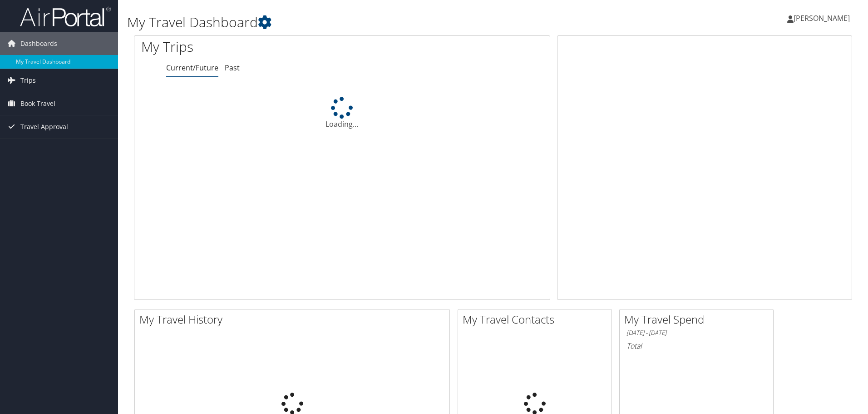 Image resolution: width=868 pixels, height=414 pixels. What do you see at coordinates (697, 346) in the screenshot?
I see `h6: Total` at bounding box center [697, 346].